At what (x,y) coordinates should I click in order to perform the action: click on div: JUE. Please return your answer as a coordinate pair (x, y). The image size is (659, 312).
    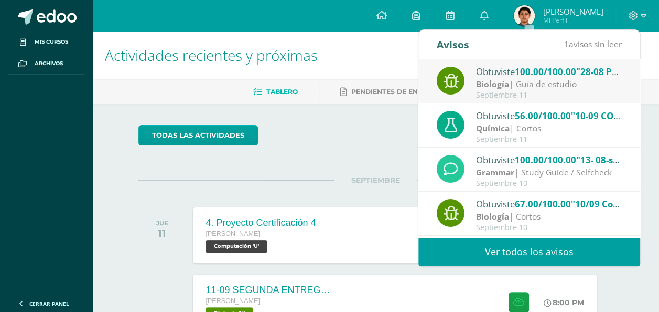
    Looking at the image, I should click on (162, 223).